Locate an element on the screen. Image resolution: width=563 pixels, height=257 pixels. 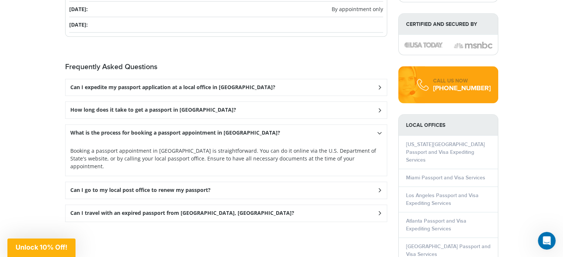
strong: LOCAL OFFICES is located at coordinates (449, 125).